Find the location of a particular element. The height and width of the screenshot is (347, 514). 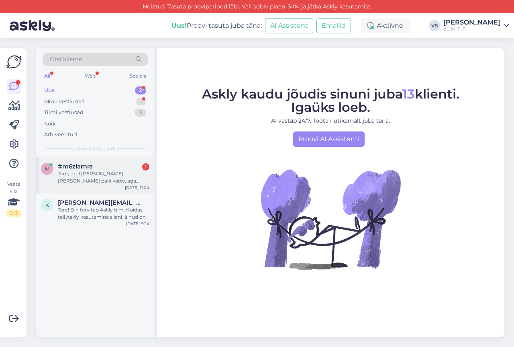

img: Askly Logo is located at coordinates (14, 62).